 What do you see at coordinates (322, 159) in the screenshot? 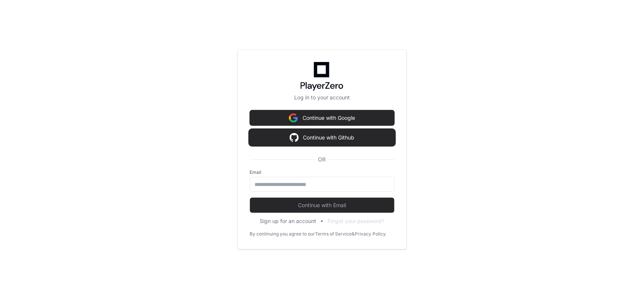
I see `span: OR` at bounding box center [322, 159].